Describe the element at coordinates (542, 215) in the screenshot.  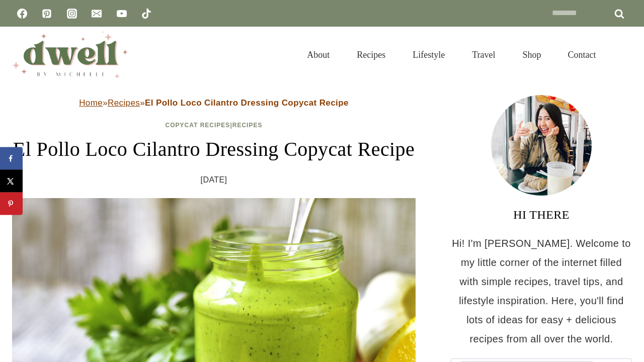
I see `h3: HI THERE` at that location.